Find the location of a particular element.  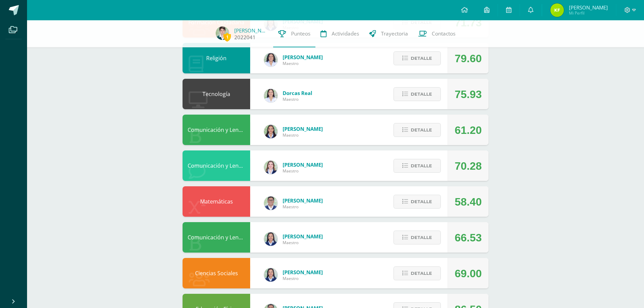

div: Tecnología is located at coordinates (217, 94).